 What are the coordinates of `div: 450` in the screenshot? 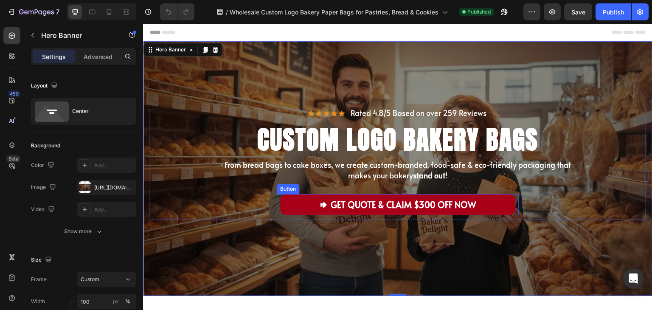 It's located at (14, 94).